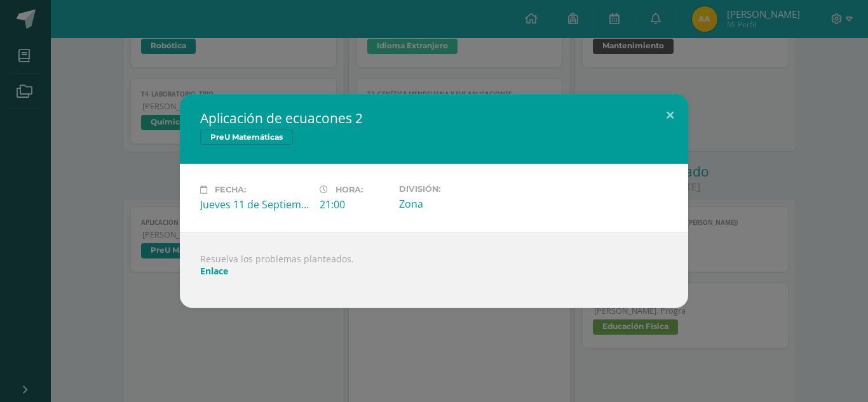 The width and height of the screenshot is (868, 402). Describe the element at coordinates (434, 118) in the screenshot. I see `h2: Aplicación de ecuacones 2` at that location.